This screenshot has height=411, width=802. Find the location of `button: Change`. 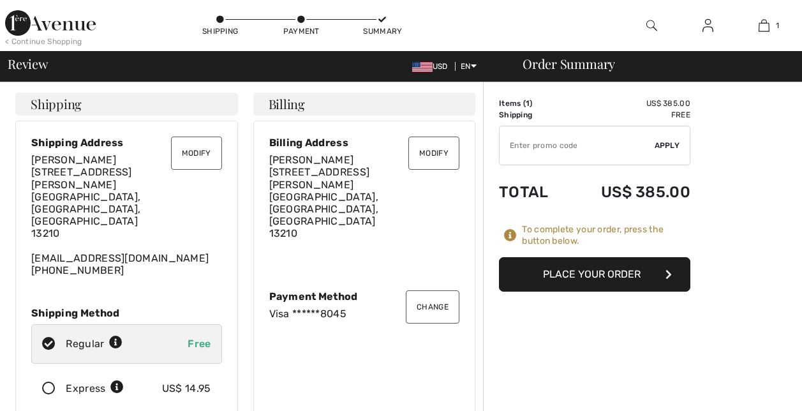

button: Change is located at coordinates (433, 307).